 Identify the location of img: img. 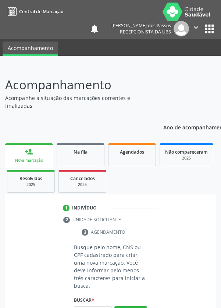
(181, 29).